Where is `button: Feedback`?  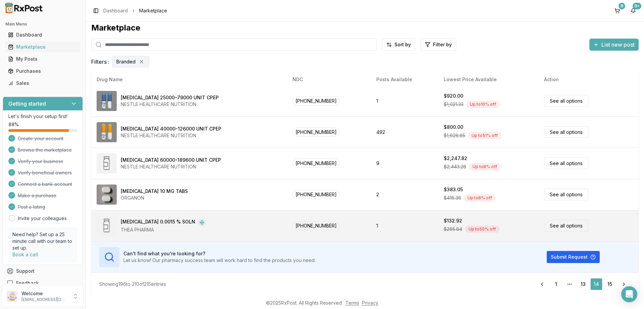
button: Feedback is located at coordinates (43, 283).